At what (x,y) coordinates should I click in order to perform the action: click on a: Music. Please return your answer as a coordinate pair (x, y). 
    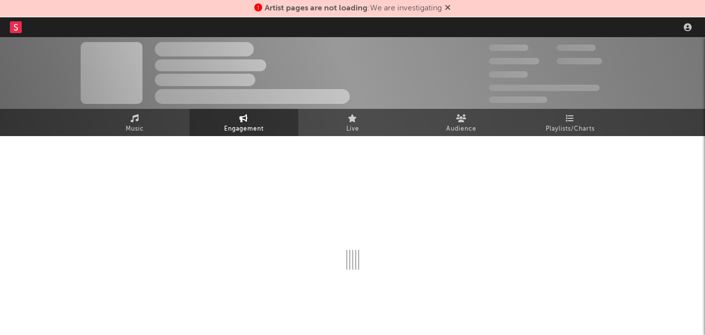
    Looking at the image, I should click on (135, 122).